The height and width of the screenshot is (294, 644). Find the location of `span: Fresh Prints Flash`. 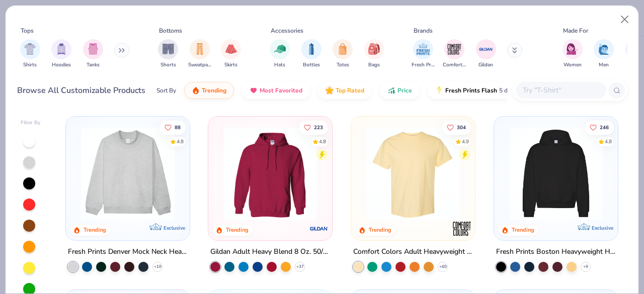

span: Fresh Prints Flash is located at coordinates (471, 90).